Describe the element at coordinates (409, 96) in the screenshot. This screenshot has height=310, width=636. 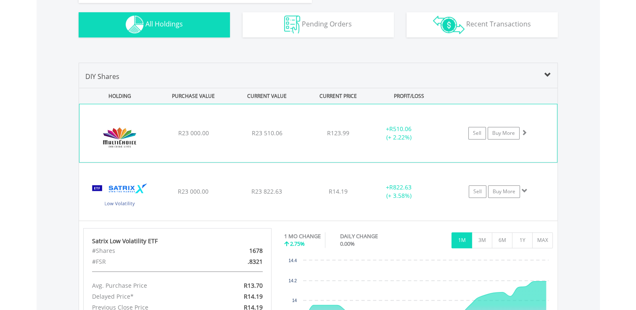
I see `div: PROFIT/LOSS` at that location.